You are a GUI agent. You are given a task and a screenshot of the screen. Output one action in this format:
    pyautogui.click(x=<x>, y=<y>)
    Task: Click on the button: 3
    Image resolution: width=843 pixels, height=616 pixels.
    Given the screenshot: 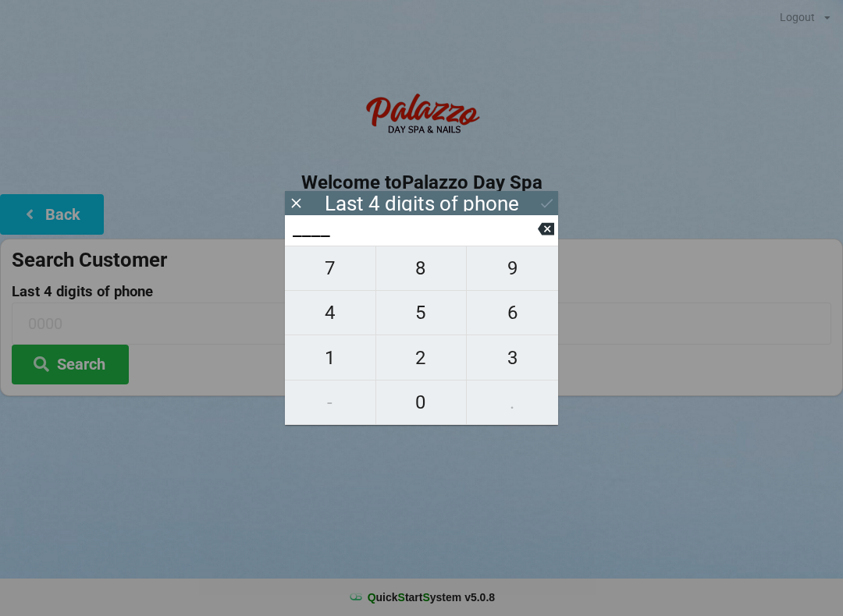 What is the action you would take?
    pyautogui.click(x=512, y=357)
    